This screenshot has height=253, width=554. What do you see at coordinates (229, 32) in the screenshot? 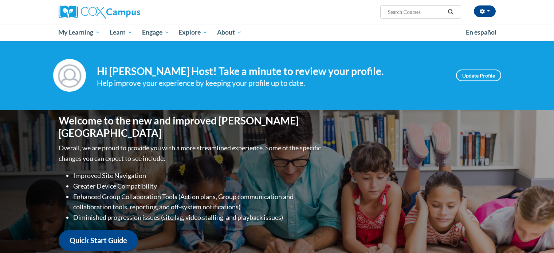
I see `span: About` at bounding box center [229, 32].